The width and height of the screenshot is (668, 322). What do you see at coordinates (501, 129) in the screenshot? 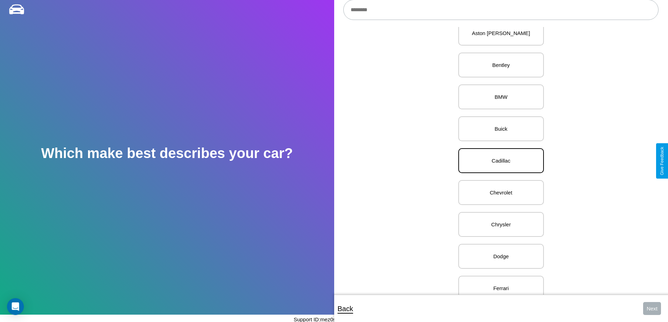
I see `p: Buick` at bounding box center [501, 129].